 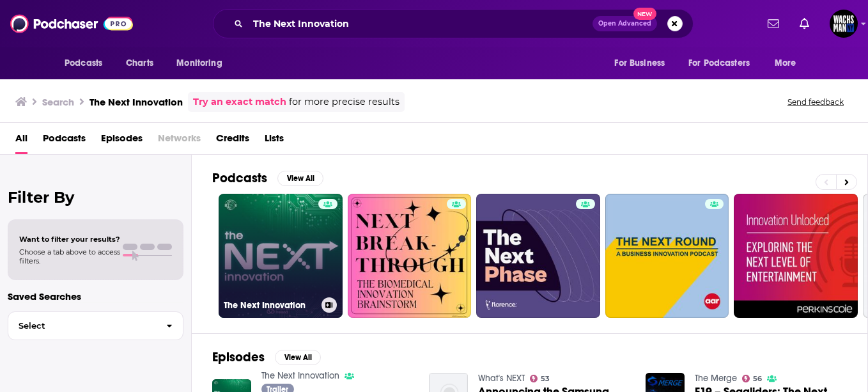 What do you see at coordinates (545, 379) in the screenshot?
I see `span: 53` at bounding box center [545, 379].